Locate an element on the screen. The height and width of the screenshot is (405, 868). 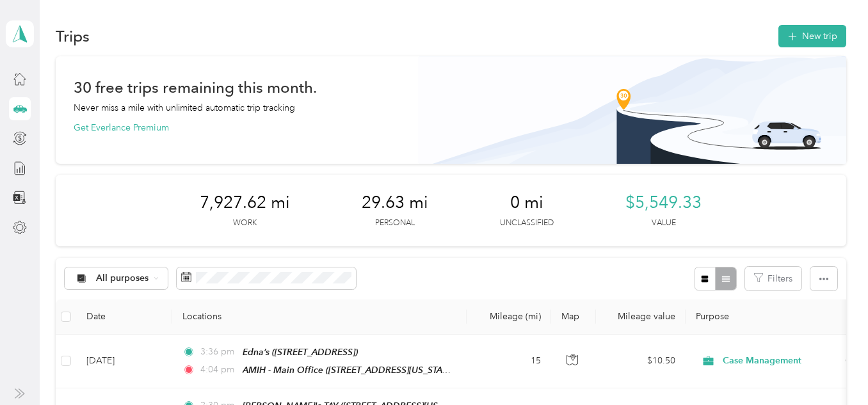
th: Locations is located at coordinates (319, 317).